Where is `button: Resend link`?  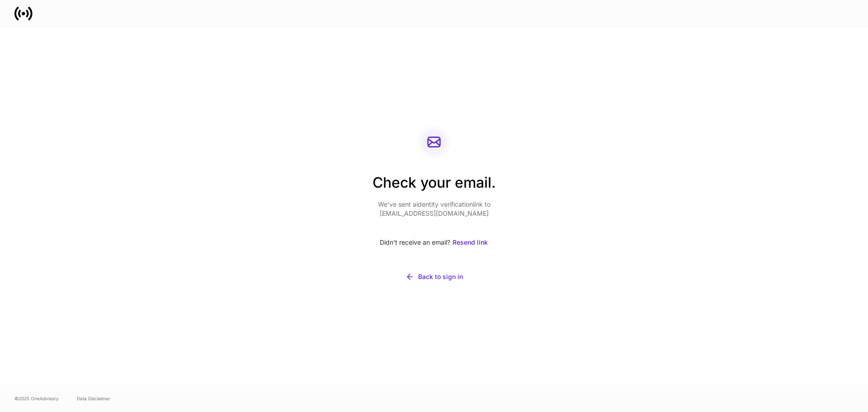
button: Resend link is located at coordinates (470, 242).